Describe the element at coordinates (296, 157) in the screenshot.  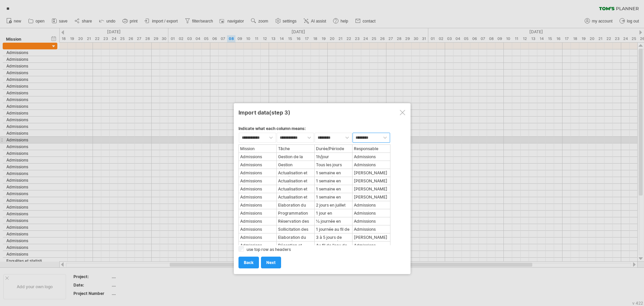
I see `div: Gestion de la boîte mail des sélections et personnelle` at that location.